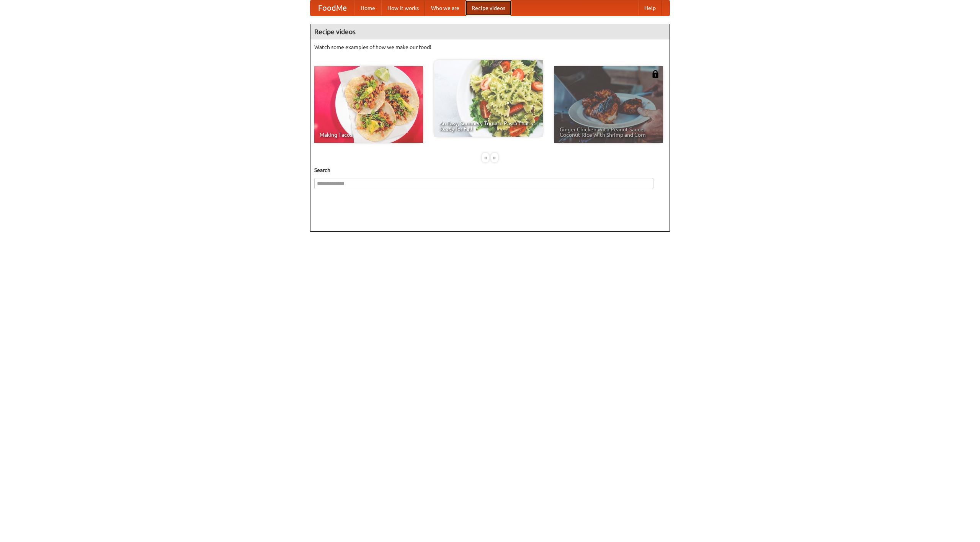  I want to click on h5: Search, so click(490, 170).